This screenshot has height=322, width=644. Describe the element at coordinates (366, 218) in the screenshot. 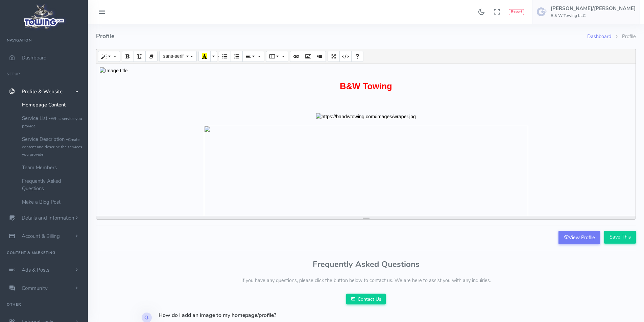

I see `div: resize` at that location.